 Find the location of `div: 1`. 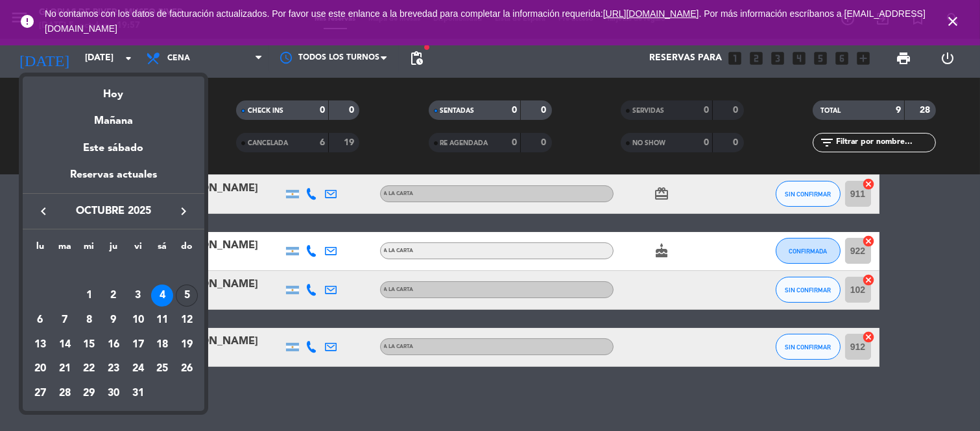

div: 1 is located at coordinates (89, 296).